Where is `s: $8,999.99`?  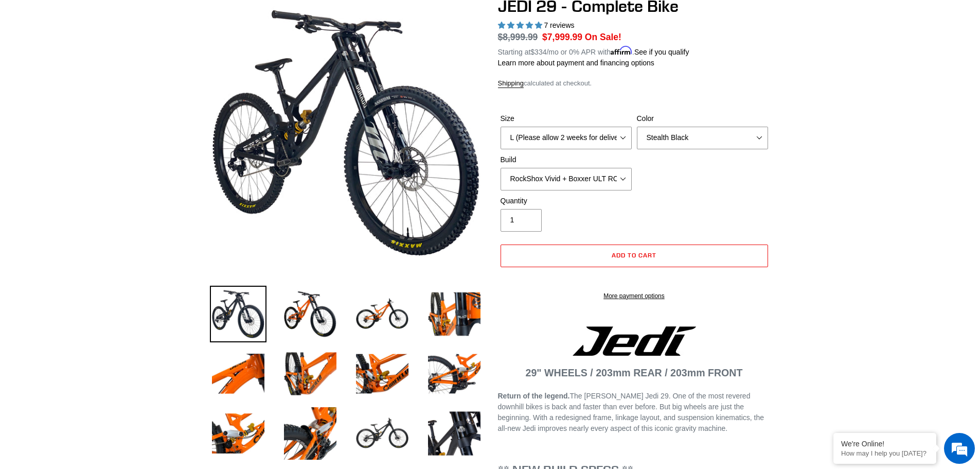 s: $8,999.99 is located at coordinates (518, 37).